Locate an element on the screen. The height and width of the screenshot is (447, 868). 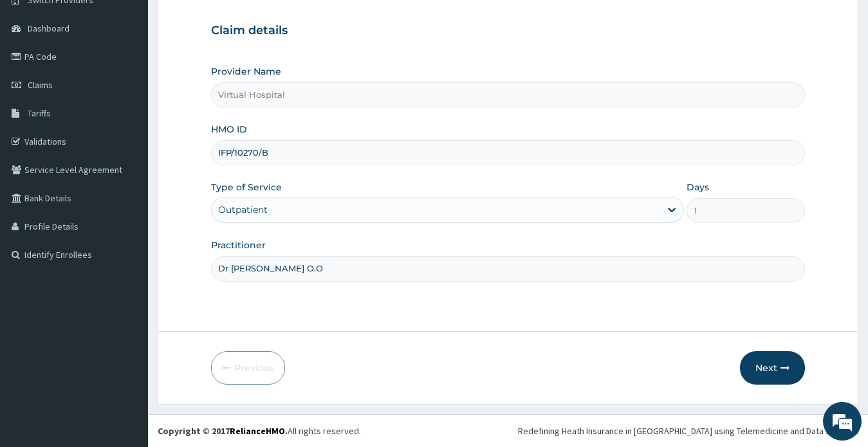
label: HMO ID is located at coordinates (229, 129).